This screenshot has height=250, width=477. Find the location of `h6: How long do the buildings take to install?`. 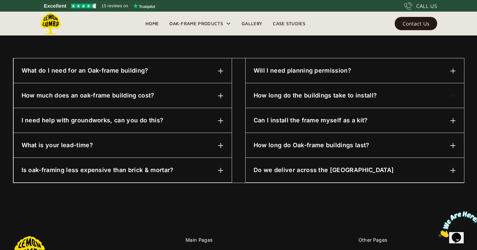

h6: How long do the buildings take to install? is located at coordinates (315, 96).